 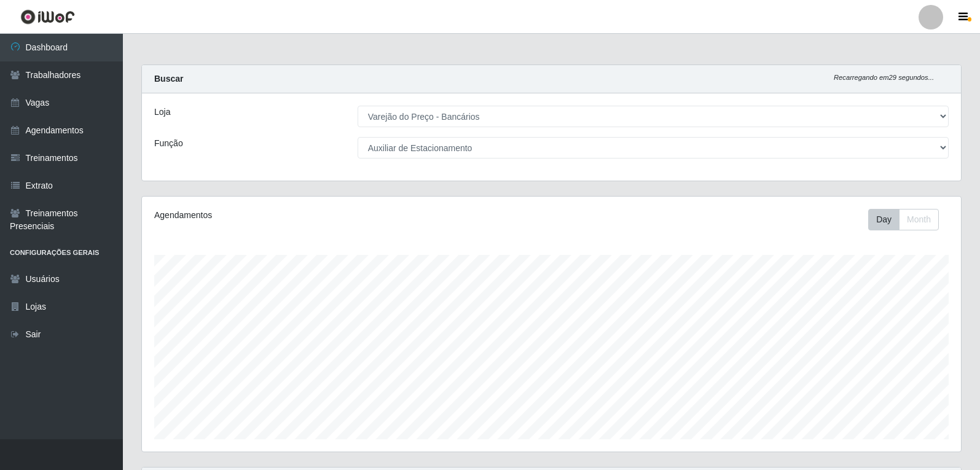 I want to click on label: Loja, so click(x=163, y=112).